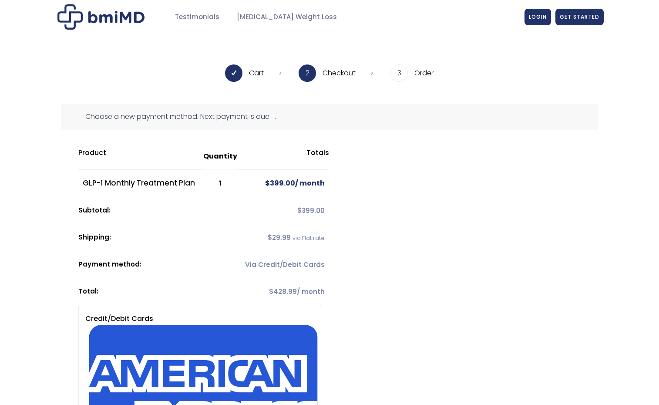 The width and height of the screenshot is (659, 405). What do you see at coordinates (220, 156) in the screenshot?
I see `th: Quantity` at bounding box center [220, 156].